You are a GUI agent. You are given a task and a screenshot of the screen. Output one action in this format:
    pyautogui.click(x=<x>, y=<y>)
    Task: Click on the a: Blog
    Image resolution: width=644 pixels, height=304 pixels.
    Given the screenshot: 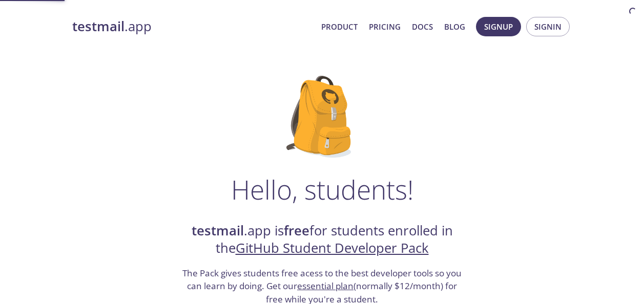 What is the action you would take?
    pyautogui.click(x=454, y=26)
    